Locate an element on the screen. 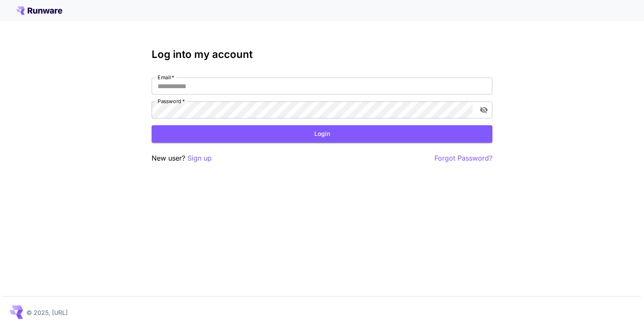 The width and height of the screenshot is (644, 328). p: Forgot Password? is located at coordinates (463, 158).